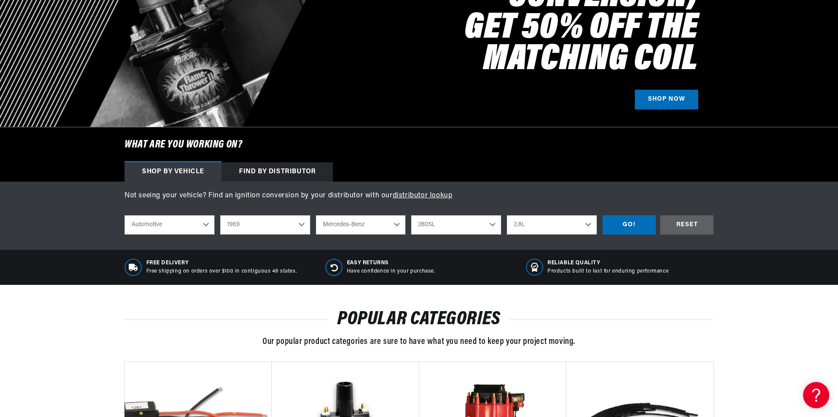  What do you see at coordinates (423, 195) in the screenshot?
I see `a: distributor lookup` at bounding box center [423, 195].